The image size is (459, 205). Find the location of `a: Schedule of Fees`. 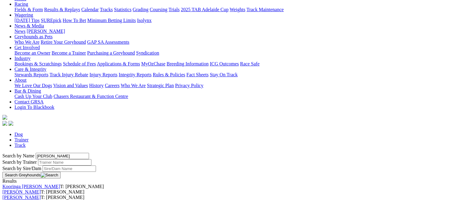

a: Schedule of Fees is located at coordinates (79, 64).